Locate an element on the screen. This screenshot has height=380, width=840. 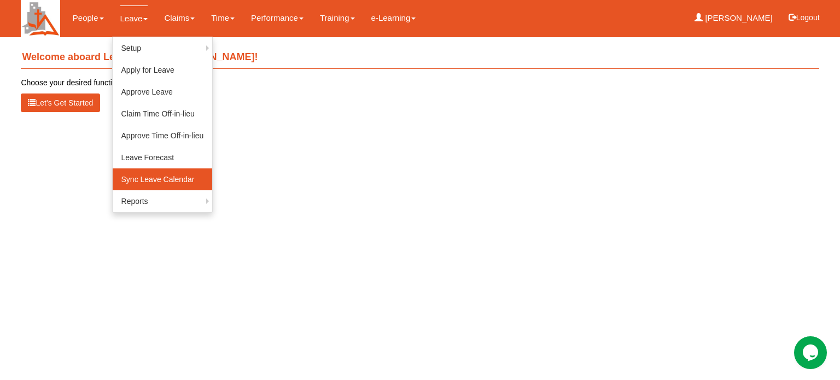
button: Logout is located at coordinates (804, 18).